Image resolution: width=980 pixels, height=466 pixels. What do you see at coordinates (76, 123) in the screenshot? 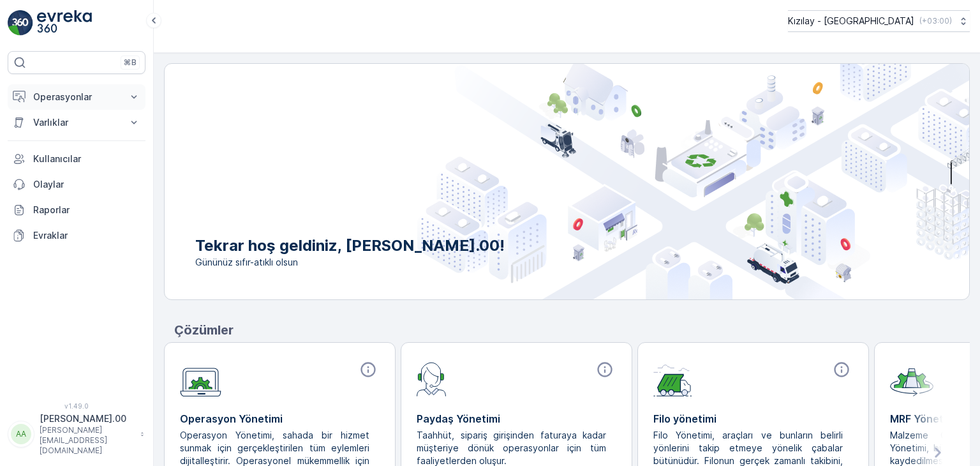
I see `p: Varlıklar` at bounding box center [76, 123].